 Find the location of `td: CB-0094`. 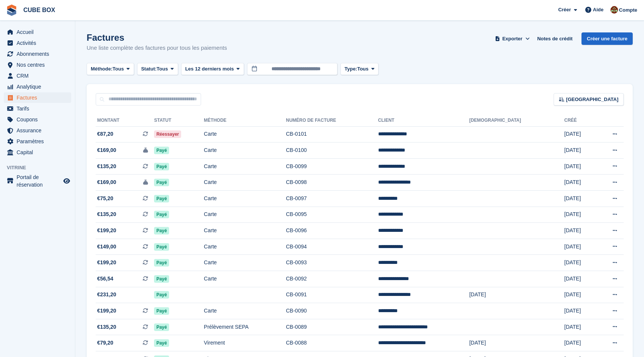

td: CB-0094 is located at coordinates (332, 246).